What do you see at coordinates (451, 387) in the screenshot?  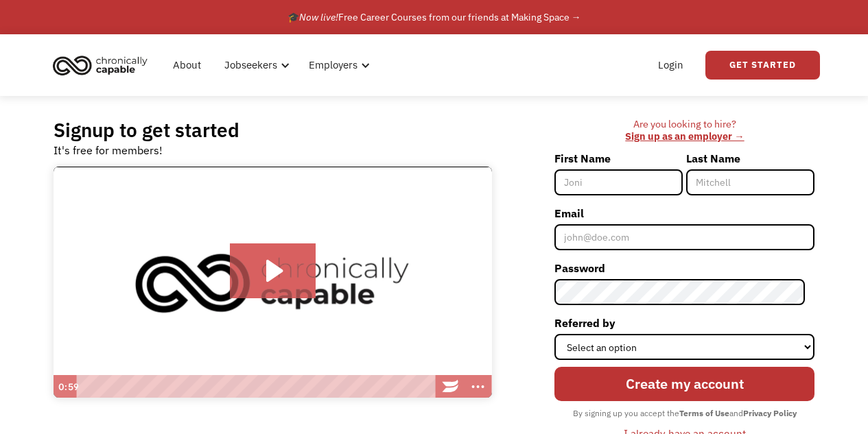 I see `a: Wistia Logo -- Learn More` at bounding box center [451, 387].